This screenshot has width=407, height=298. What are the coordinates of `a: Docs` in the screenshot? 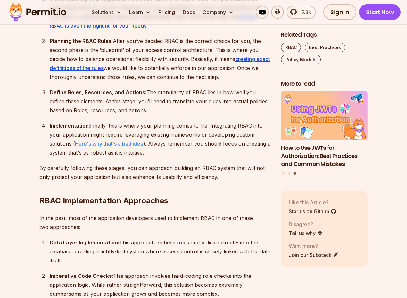 It's located at (189, 12).